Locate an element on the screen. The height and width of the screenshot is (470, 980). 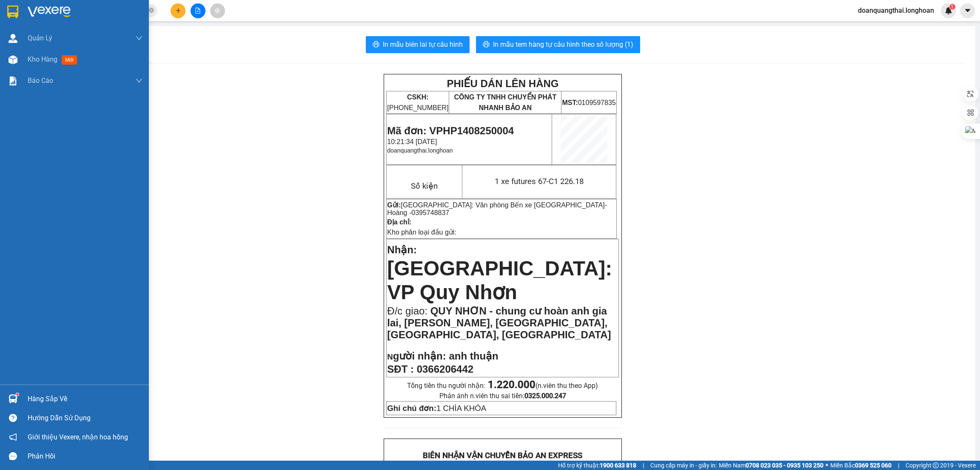
span: plus is located at coordinates (178, 11).